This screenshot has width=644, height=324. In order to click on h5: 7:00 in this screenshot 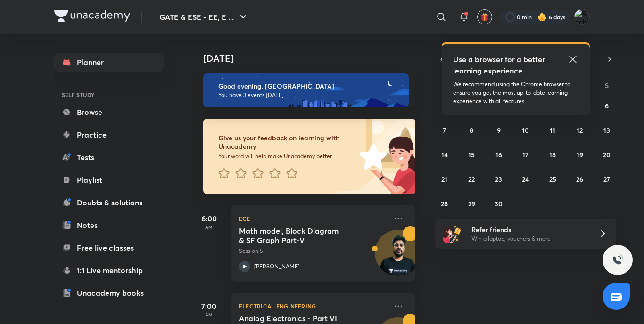, I will do `click(209, 306)`.